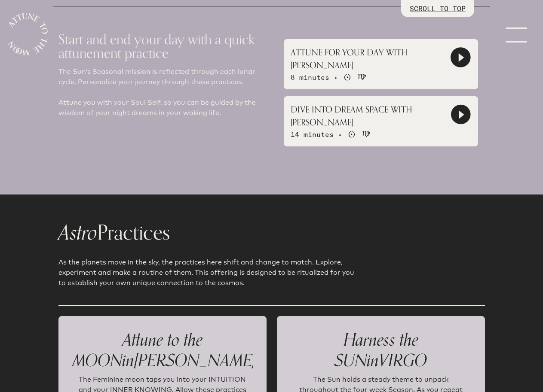 The height and width of the screenshot is (392, 543). I want to click on span: Attune to the, so click(162, 340).